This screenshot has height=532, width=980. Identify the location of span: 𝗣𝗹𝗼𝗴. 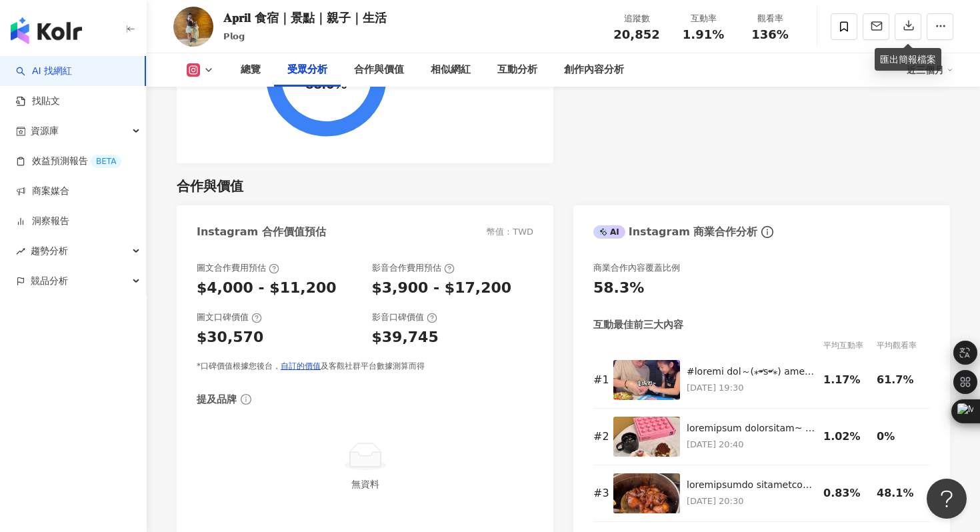
(234, 36).